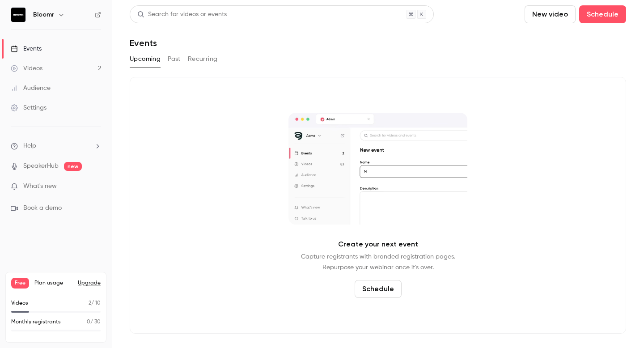  Describe the element at coordinates (43, 15) in the screenshot. I see `h6: Bloomr` at that location.